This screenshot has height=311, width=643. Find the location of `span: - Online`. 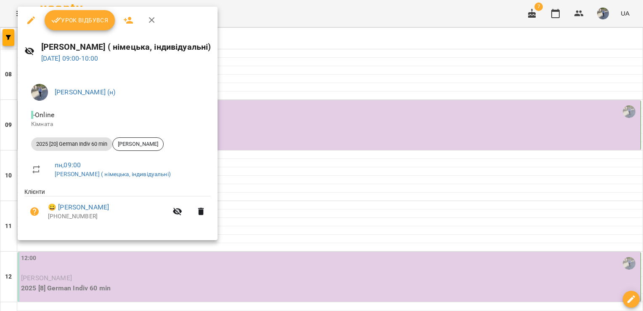

span: - Online is located at coordinates (43, 114).